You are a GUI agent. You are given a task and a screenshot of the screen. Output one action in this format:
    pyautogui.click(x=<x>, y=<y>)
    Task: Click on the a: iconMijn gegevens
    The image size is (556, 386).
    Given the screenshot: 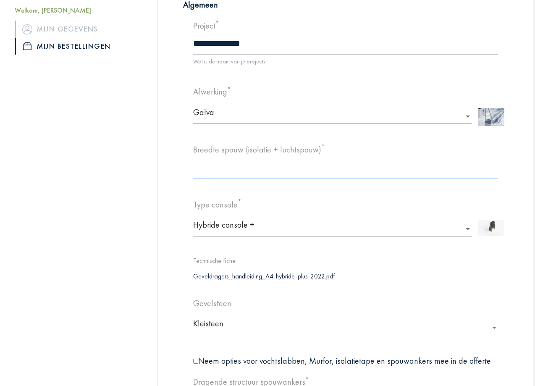 What is the action you would take?
    pyautogui.click(x=76, y=29)
    